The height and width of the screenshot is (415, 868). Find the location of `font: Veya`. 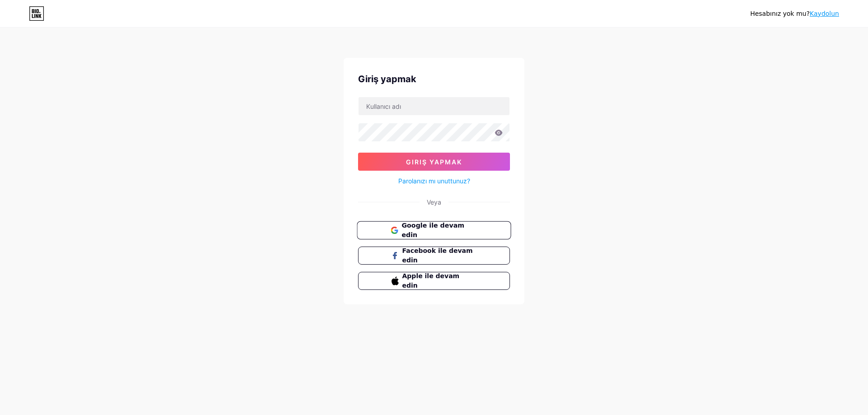

font: Veya is located at coordinates (434, 202).